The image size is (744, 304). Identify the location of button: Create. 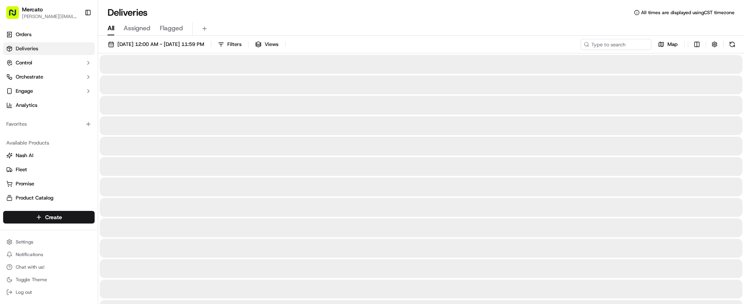
(49, 217).